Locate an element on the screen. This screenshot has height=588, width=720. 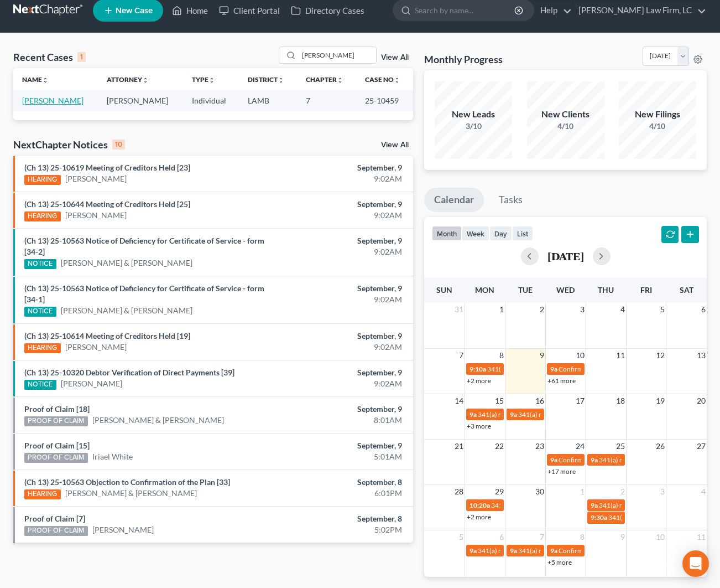
span: 8 is located at coordinates (502, 355).